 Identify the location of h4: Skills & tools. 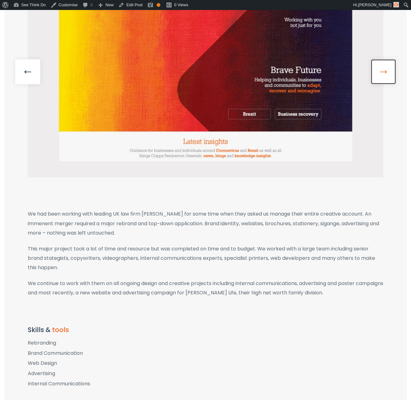
(205, 329).